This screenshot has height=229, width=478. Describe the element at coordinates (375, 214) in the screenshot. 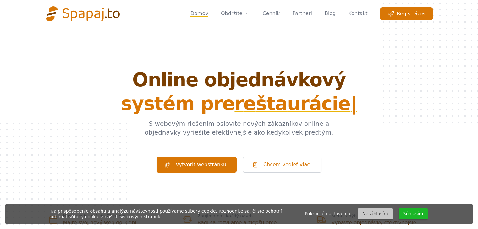

I see `button: Nesúhlasím` at that location.